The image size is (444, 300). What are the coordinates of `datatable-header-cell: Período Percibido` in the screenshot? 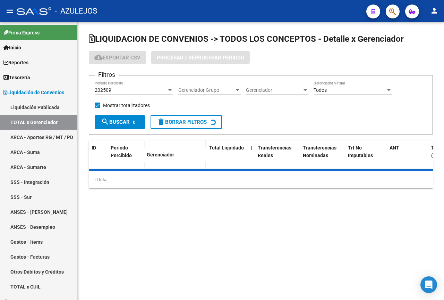 It's located at (121, 155).